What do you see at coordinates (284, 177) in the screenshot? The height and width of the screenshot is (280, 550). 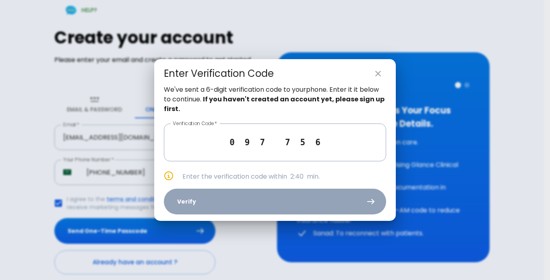 I see `p: Enter the verification code within min.` at bounding box center [284, 177].